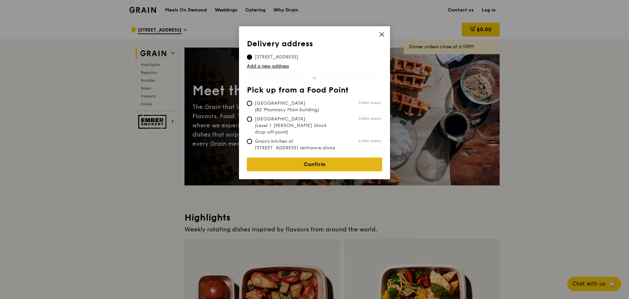 This screenshot has width=629, height=299. I want to click on th: Delivery address, so click(315, 45).